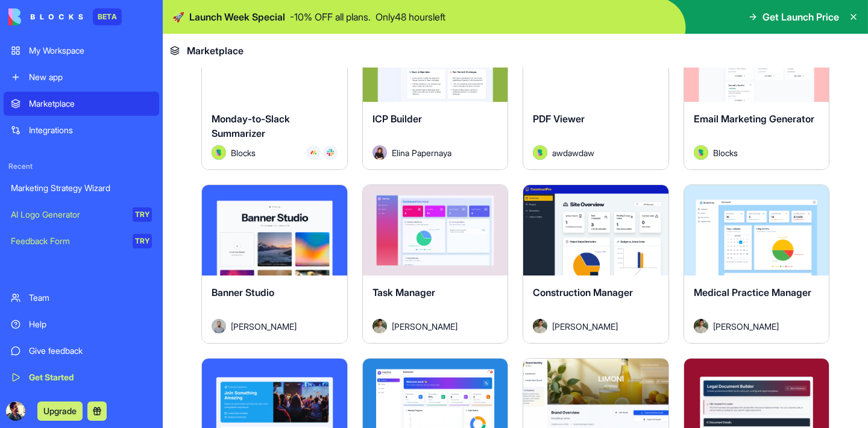 This screenshot has width=868, height=428. Describe the element at coordinates (16, 411) in the screenshot. I see `img: ACg8ocKkLOx_TkgKKa3WFJJc2peI2k2MQ7MtmxAsra_iuuqzdSOBovE=s96-c` at that location.